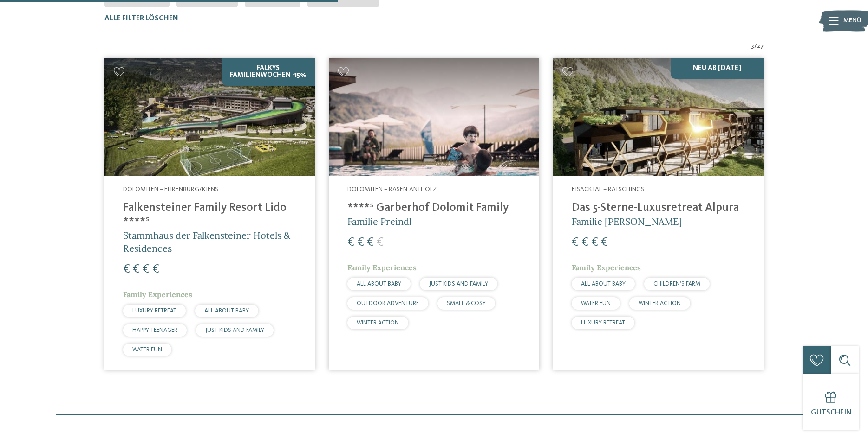  Describe the element at coordinates (392, 189) in the screenshot. I see `span: Dolomiten – Rasen-Antholz` at that location.